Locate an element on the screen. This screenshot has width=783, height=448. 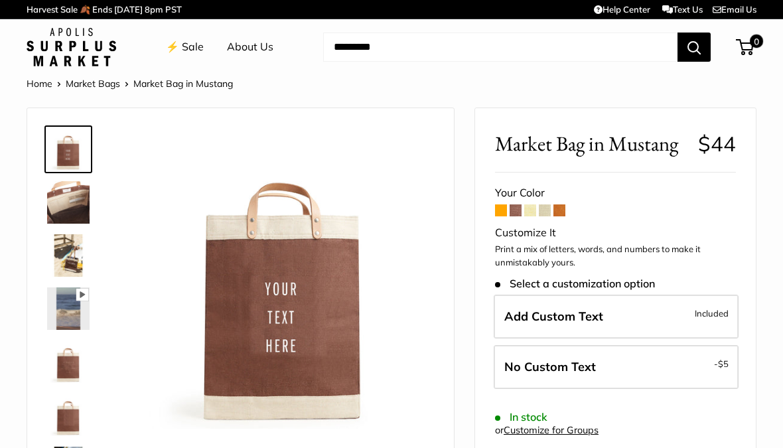
nav: Breadcrumb is located at coordinates (129, 84).